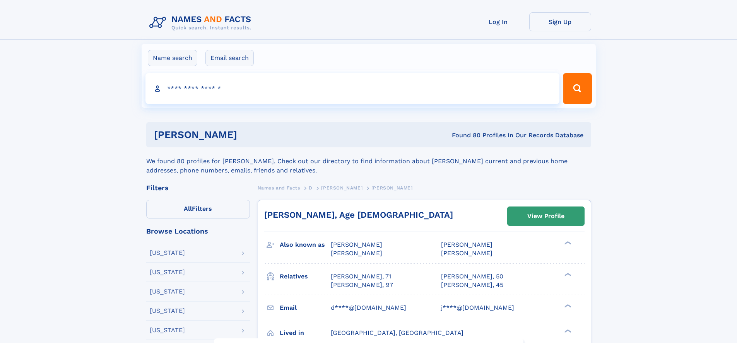  What do you see at coordinates (188, 209) in the screenshot?
I see `span: All` at bounding box center [188, 209].